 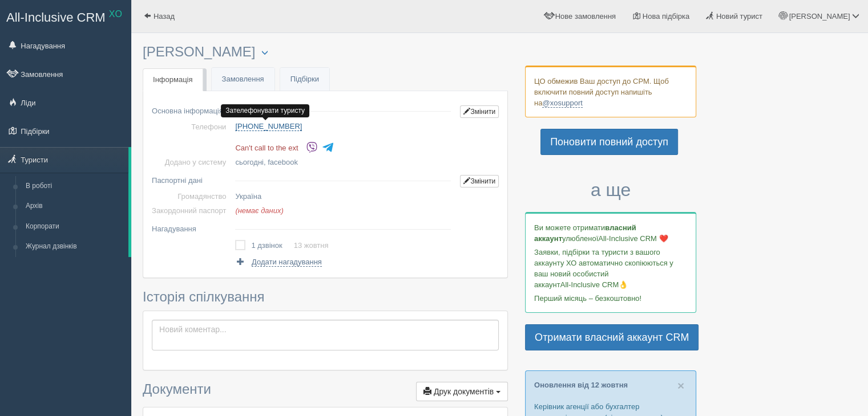 What do you see at coordinates (250, 162) in the screenshot?
I see `span: сьогодні` at bounding box center [250, 162].